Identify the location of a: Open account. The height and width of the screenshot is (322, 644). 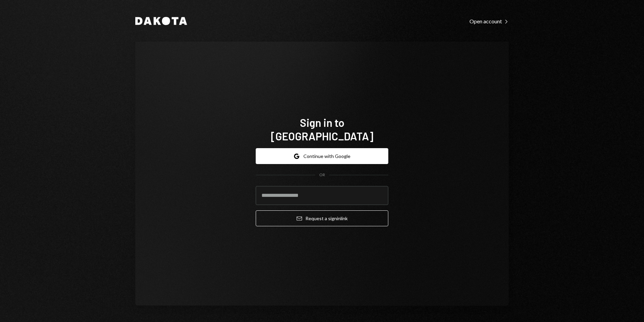
(489, 21).